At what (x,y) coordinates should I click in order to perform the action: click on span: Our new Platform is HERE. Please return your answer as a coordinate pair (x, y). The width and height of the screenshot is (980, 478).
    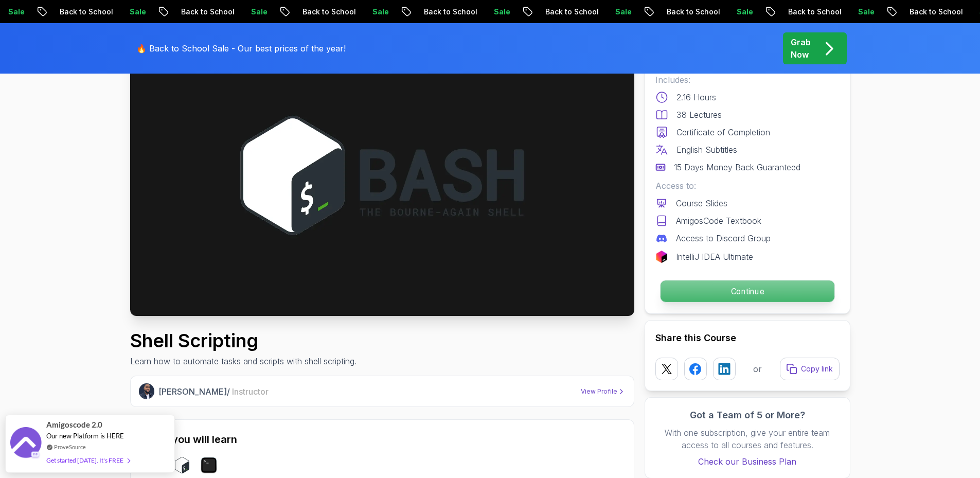
    Looking at the image, I should click on (85, 435).